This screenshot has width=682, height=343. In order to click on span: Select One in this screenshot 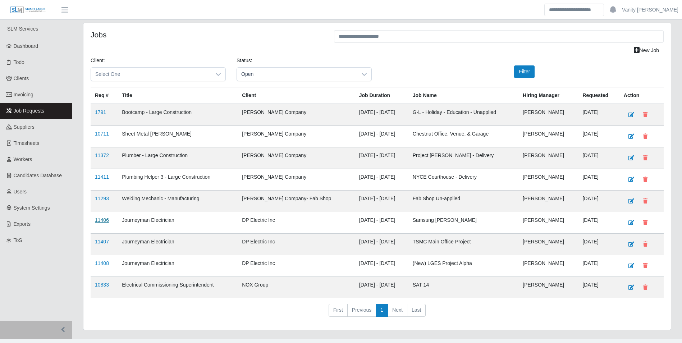, I will do `click(151, 74)`.